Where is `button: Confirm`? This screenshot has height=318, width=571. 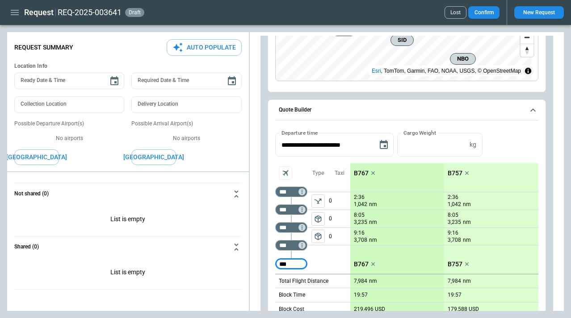
button: Confirm is located at coordinates (483, 12).